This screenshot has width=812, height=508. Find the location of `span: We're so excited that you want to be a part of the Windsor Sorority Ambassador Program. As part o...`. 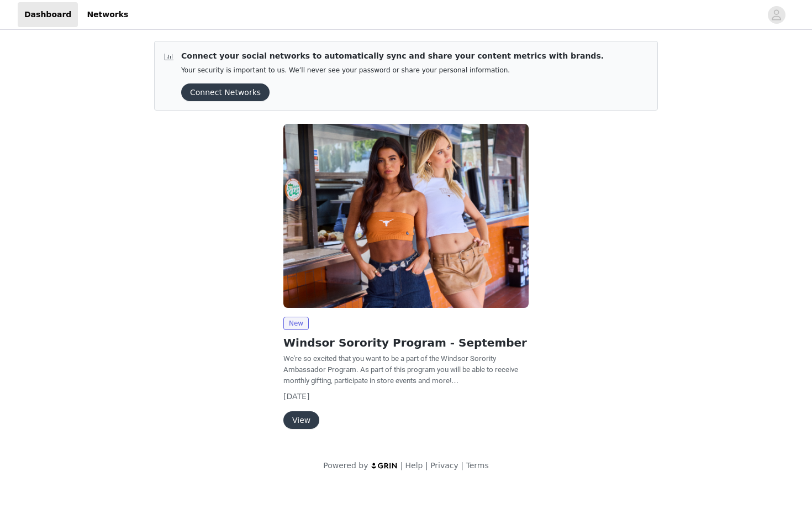

span: We're so excited that you want to be a part of the Windsor Sorority Ambassador Program. As part o... is located at coordinates (401, 369).